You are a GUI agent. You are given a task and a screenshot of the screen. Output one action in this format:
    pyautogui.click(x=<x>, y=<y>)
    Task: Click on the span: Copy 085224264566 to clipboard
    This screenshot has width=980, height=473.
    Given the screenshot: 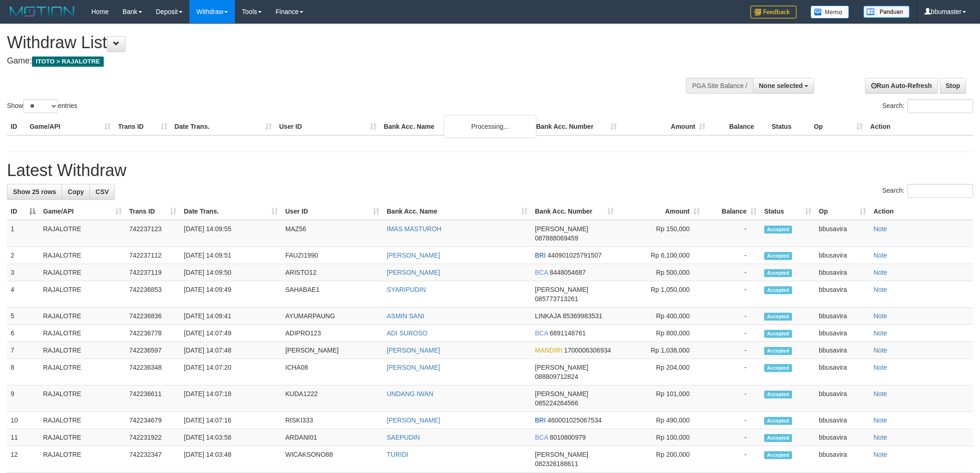 What is the action you would take?
    pyautogui.click(x=557, y=403)
    